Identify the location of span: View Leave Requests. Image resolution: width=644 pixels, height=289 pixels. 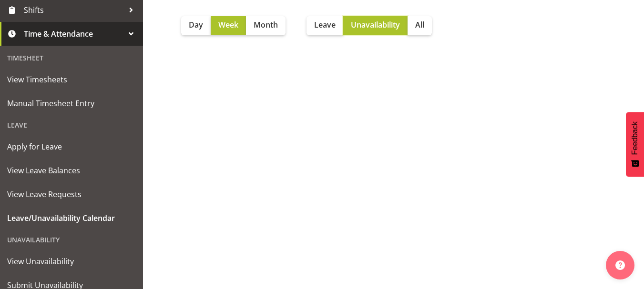
(71, 195).